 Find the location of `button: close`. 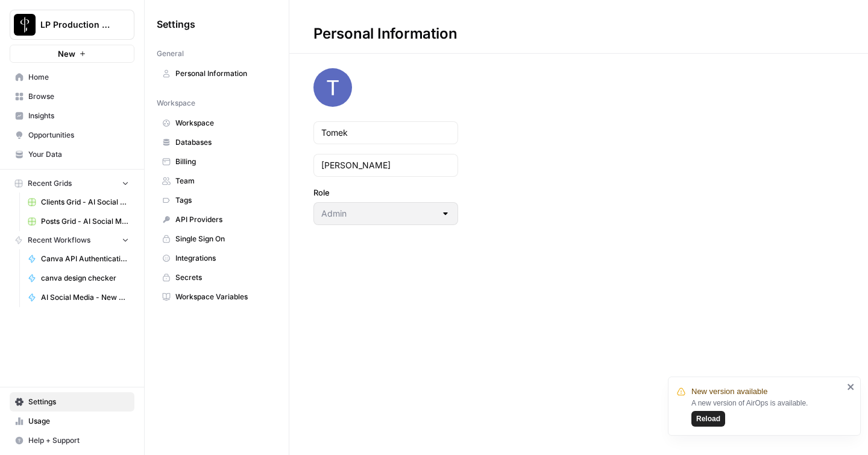

button: close is located at coordinates (851, 387).